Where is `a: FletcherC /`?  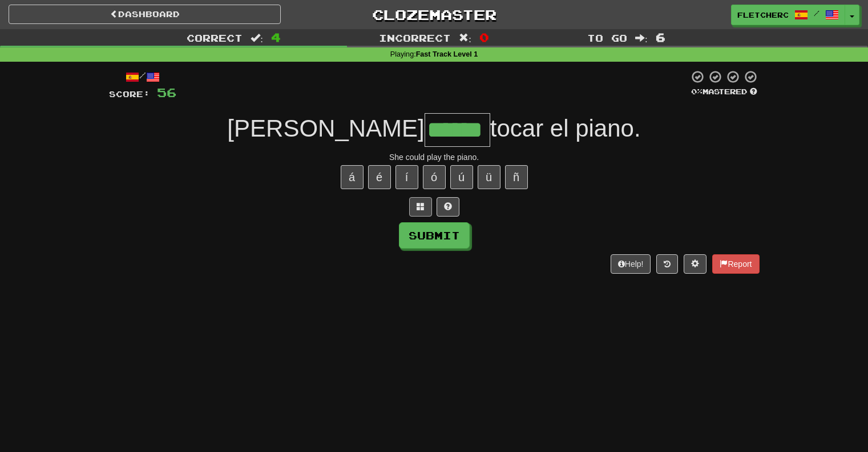
a: FletcherC / is located at coordinates (788, 15).